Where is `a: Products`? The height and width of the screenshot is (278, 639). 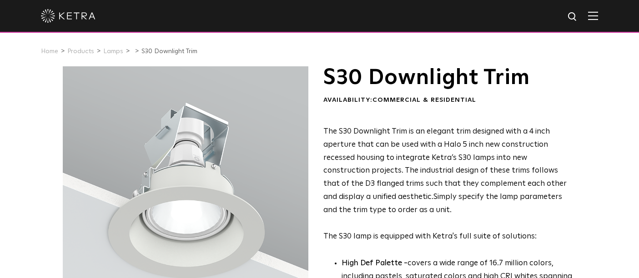
a: Products is located at coordinates (80, 51).